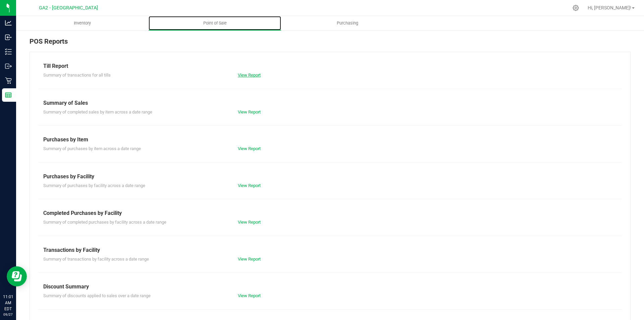 This screenshot has height=320, width=644. What do you see at coordinates (330, 66) in the screenshot?
I see `div: Till Report` at bounding box center [330, 66].